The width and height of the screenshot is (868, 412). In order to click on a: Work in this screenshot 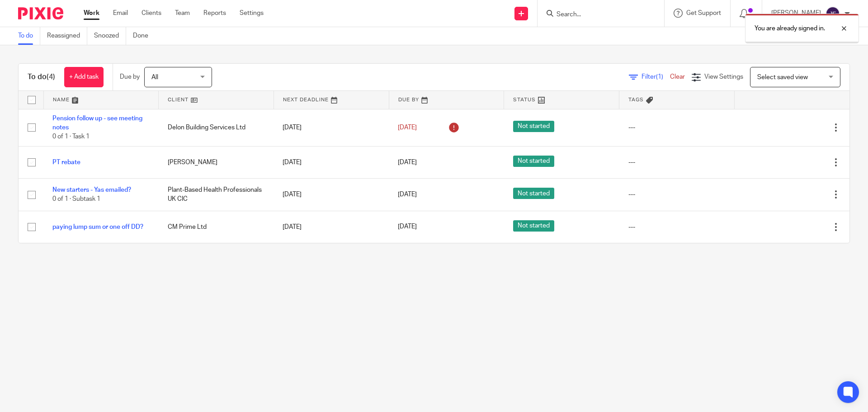, I will do `click(91, 13)`.